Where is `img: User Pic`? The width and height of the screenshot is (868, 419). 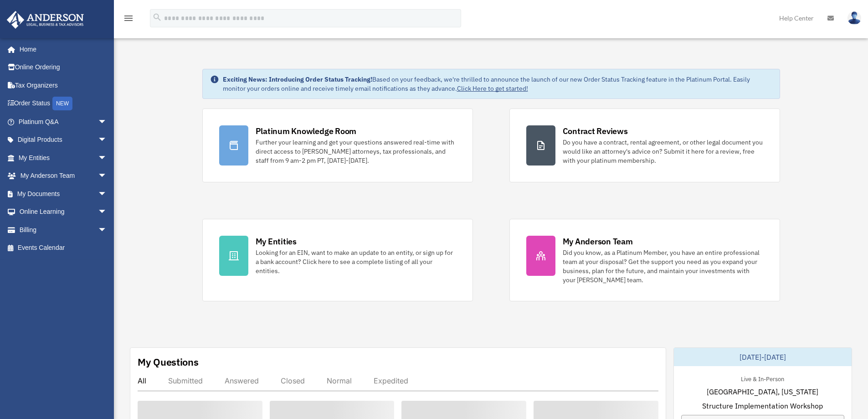 img: User Pic is located at coordinates (855, 18).